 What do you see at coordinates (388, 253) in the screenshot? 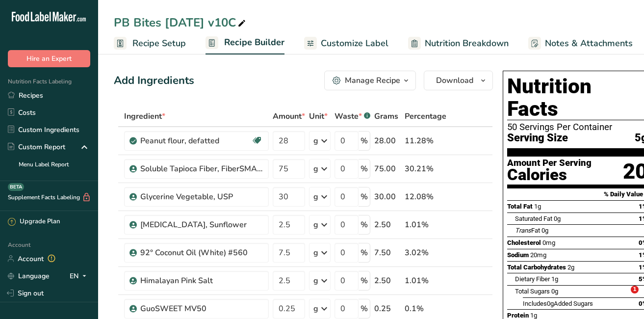
I see `div: 7.50` at bounding box center [388, 253].